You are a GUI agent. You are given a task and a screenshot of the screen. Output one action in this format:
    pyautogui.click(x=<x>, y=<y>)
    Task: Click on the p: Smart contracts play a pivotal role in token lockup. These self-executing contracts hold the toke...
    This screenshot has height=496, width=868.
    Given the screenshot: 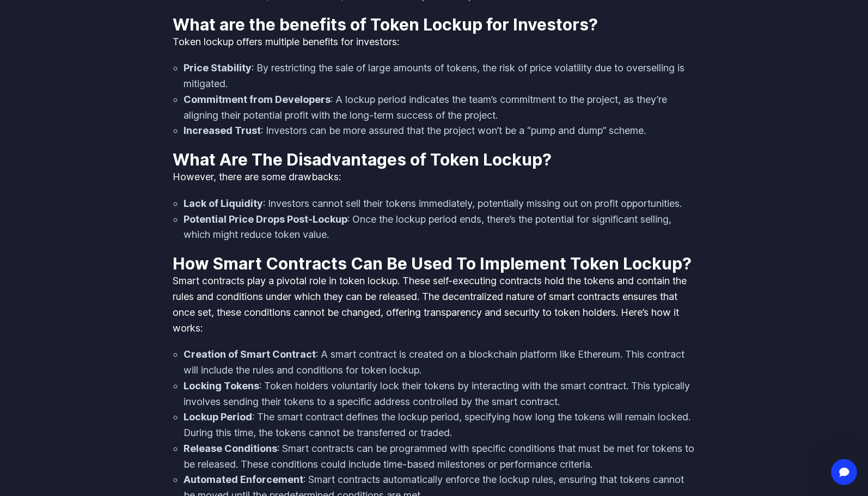 What is the action you would take?
    pyautogui.click(x=434, y=305)
    